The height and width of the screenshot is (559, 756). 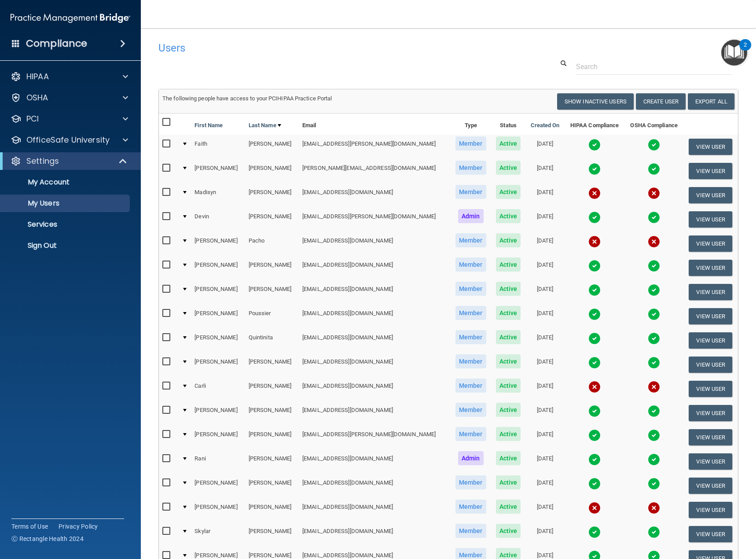 What do you see at coordinates (30, 526) in the screenshot?
I see `a: Terms of Use` at bounding box center [30, 526].